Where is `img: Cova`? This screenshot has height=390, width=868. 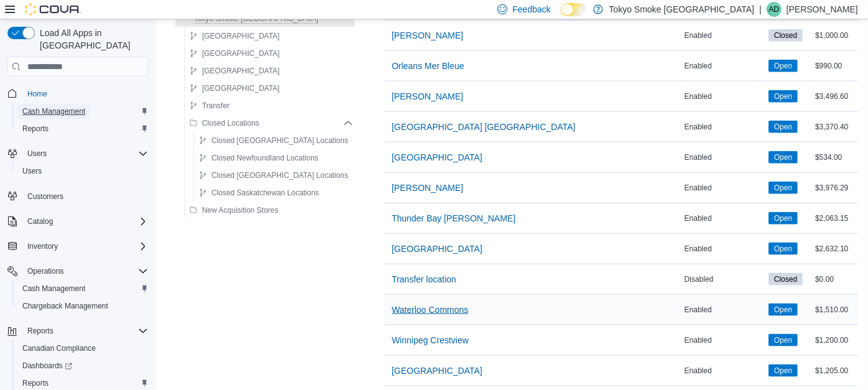 img: Cova is located at coordinates (53, 9).